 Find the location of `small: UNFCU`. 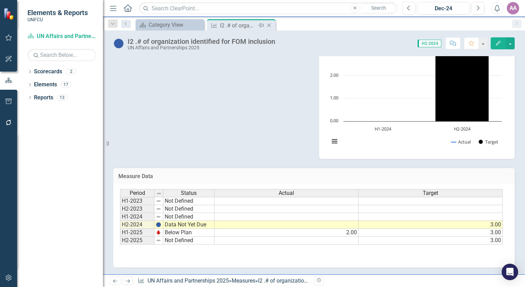

small: UNFCU is located at coordinates (58, 20).